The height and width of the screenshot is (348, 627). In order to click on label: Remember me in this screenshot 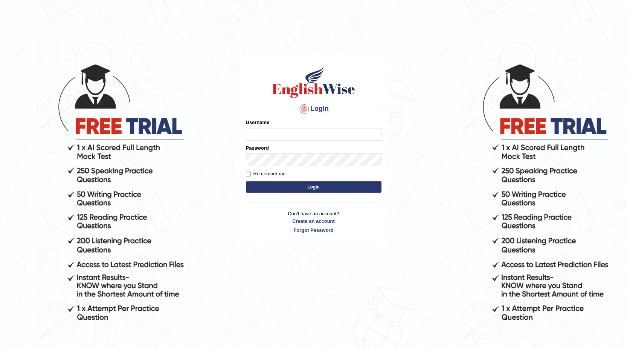, I will do `click(266, 174)`.